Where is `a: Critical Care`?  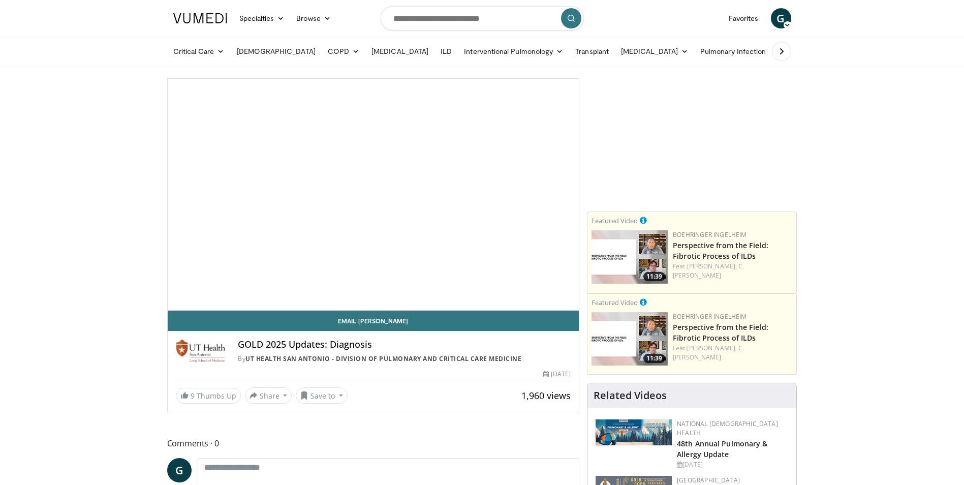 a: Critical Care is located at coordinates (199, 51).